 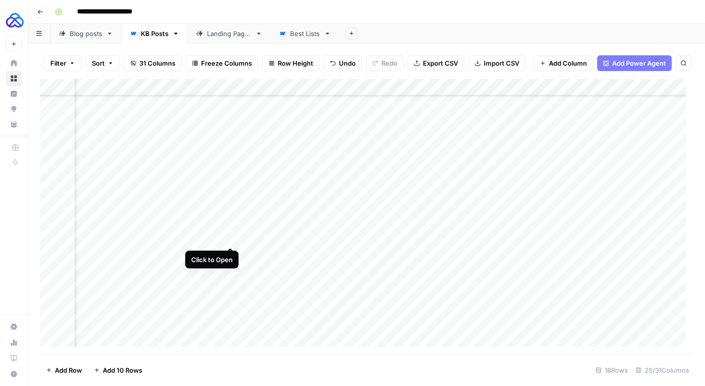 I want to click on div: Click to Open, so click(x=212, y=260).